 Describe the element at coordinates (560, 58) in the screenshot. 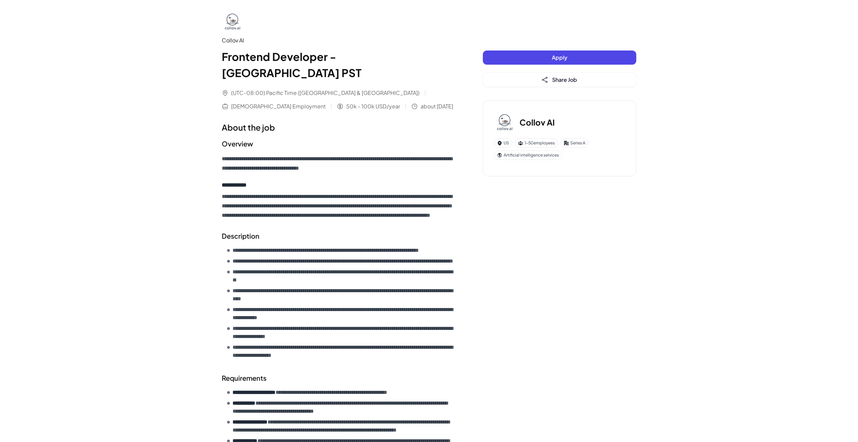

I see `button: Apply` at that location.